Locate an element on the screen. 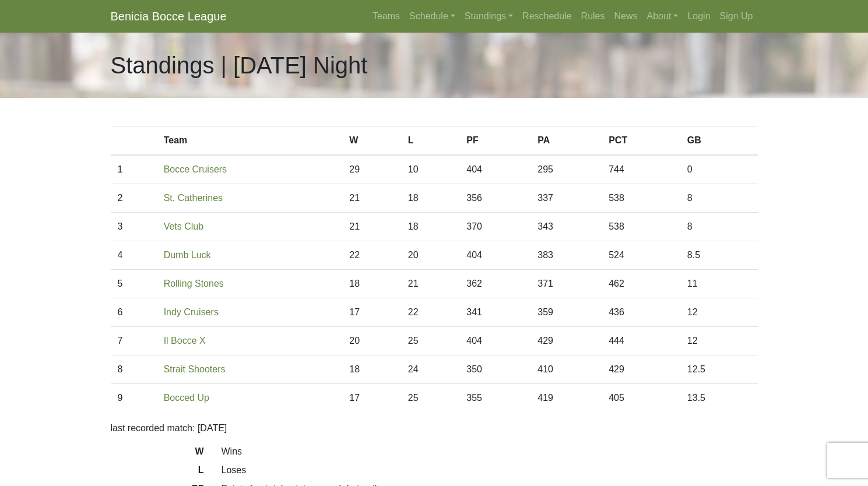 The width and height of the screenshot is (868, 486). td: 0 is located at coordinates (718, 169).